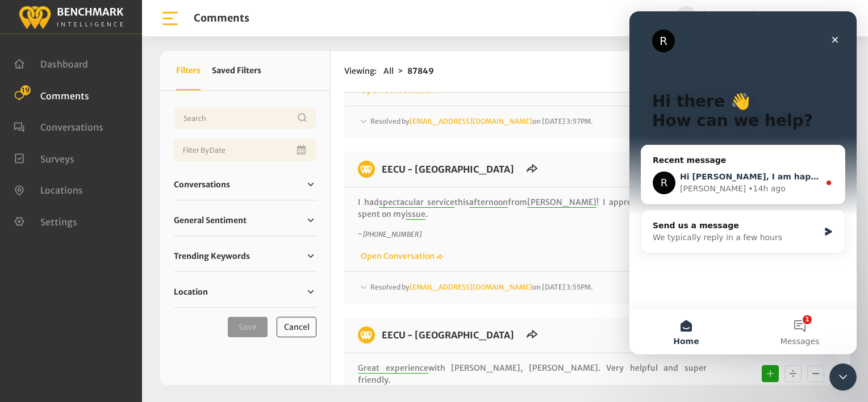 The image size is (868, 402). Describe the element at coordinates (51, 63) in the screenshot. I see `a: Dashboard` at that location.